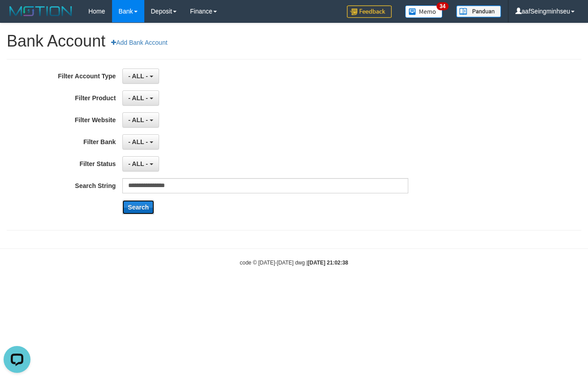  What do you see at coordinates (139, 42) in the screenshot?
I see `a: Add Bank Account` at bounding box center [139, 42].